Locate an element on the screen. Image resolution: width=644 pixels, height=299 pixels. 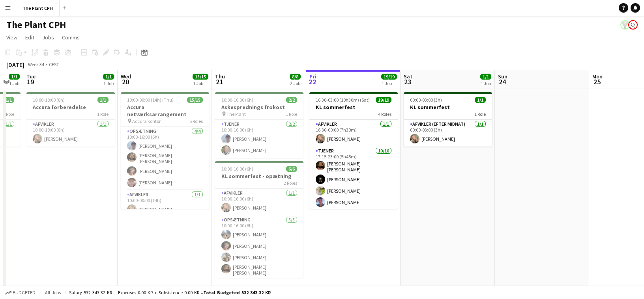
h3: Accura forberedelse is located at coordinates (71, 107).